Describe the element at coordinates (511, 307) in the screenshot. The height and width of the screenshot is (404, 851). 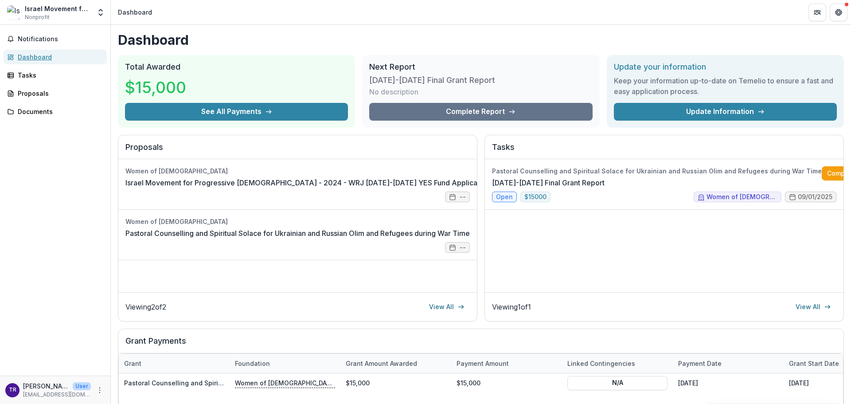
I see `p: Viewing 1 of 1` at that location.